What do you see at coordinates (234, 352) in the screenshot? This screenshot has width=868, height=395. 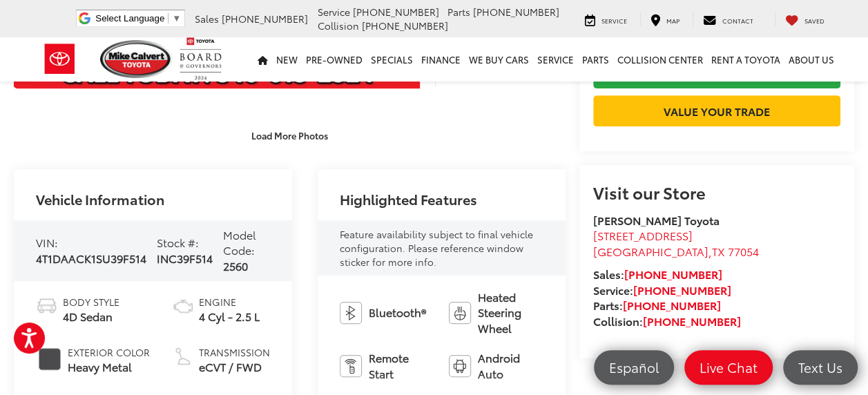 I see `span: Transmission` at bounding box center [234, 352].